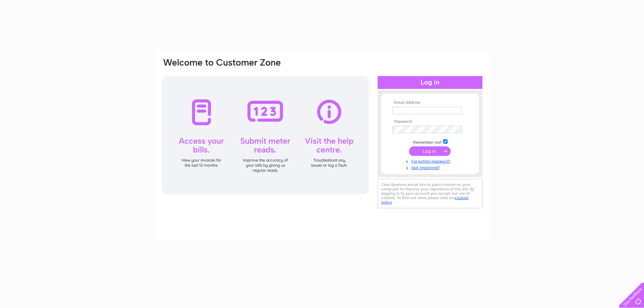  What do you see at coordinates (425, 200) in the screenshot?
I see `a: cookies policy` at bounding box center [425, 200].